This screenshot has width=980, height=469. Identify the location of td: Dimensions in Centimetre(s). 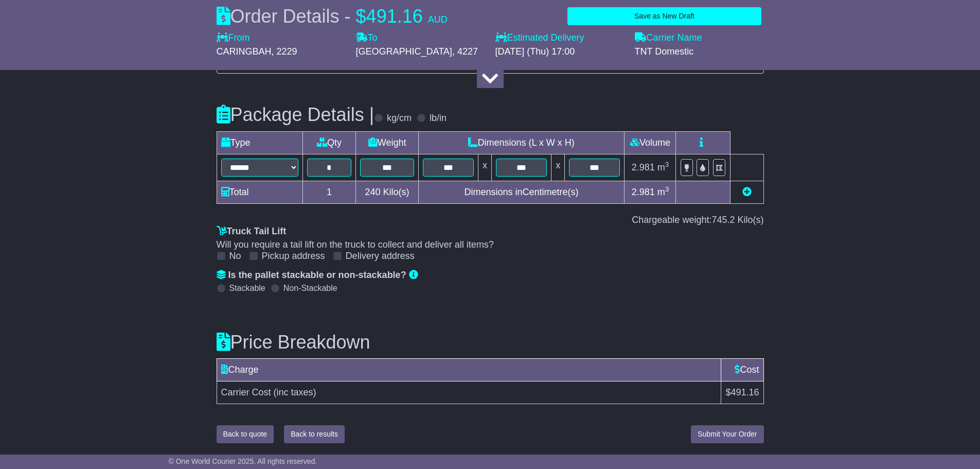
(521, 192).